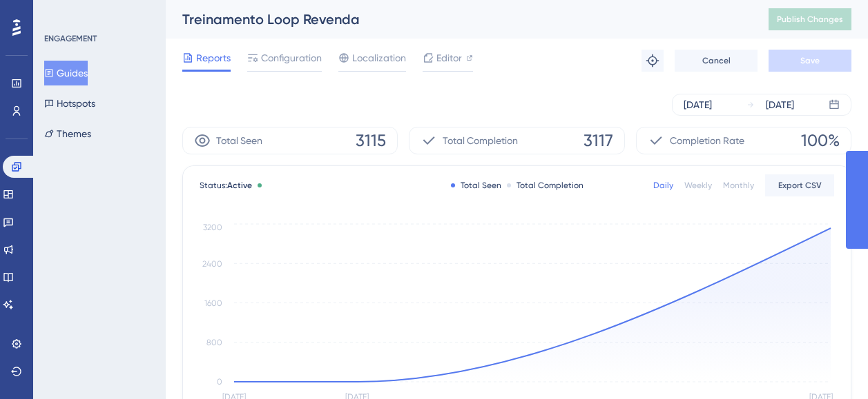  What do you see at coordinates (480, 140) in the screenshot?
I see `span: Total Completion` at bounding box center [480, 140].